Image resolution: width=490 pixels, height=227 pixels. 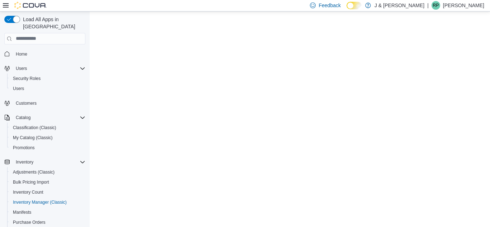 I want to click on a: Inventory Count, so click(x=28, y=192).